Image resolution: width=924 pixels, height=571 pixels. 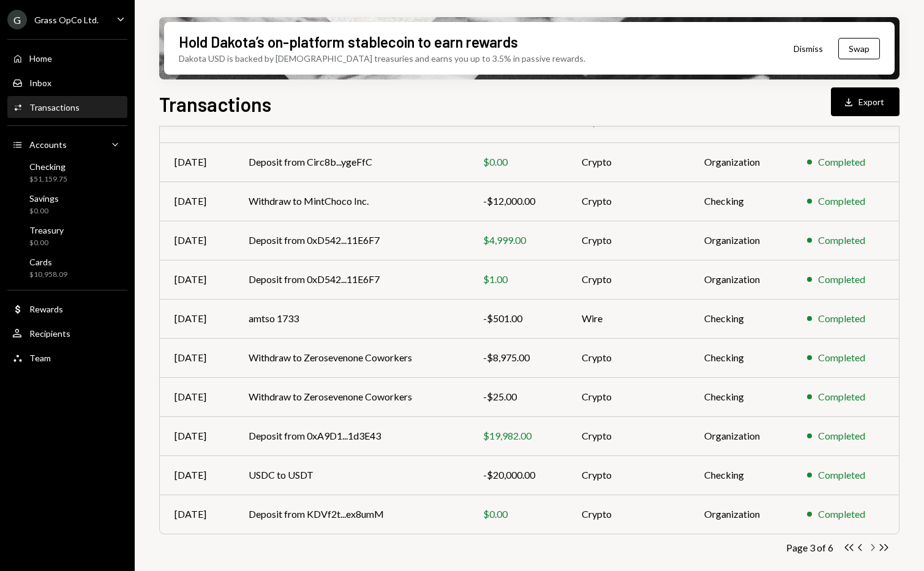 What do you see at coordinates (68, 145) in the screenshot?
I see `a: Accounts` at bounding box center [68, 145].